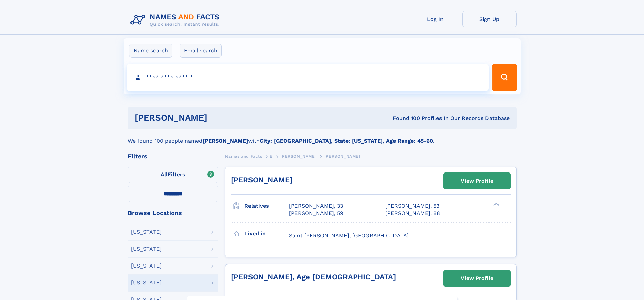 The image size is (644, 300). I want to click on img: Logo Names and Facts, so click(176, 20).